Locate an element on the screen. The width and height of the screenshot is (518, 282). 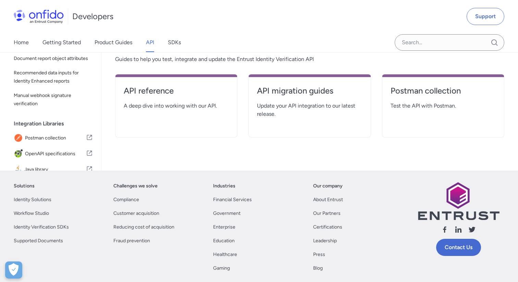
span: Guides to help you test, integrate and update the Entrust Identity Verification API is located at coordinates (310, 59).